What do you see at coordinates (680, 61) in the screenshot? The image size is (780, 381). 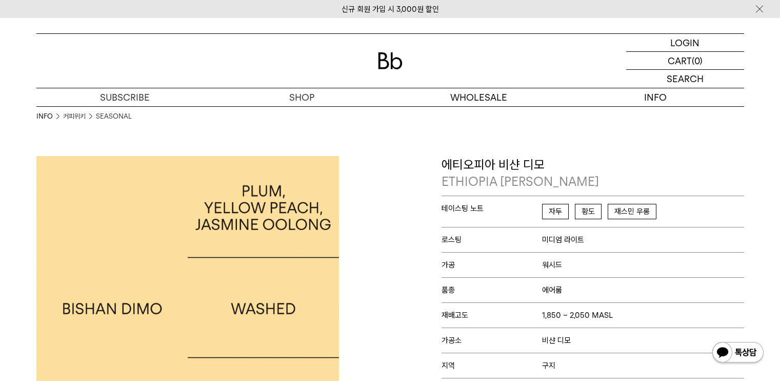 I see `p: CART` at bounding box center [680, 61].